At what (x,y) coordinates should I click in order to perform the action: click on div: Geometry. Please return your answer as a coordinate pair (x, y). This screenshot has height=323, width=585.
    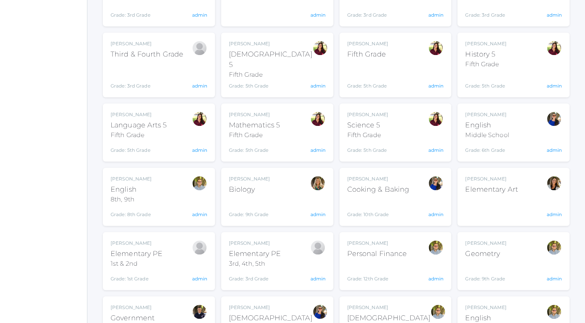
    Looking at the image, I should click on (486, 253).